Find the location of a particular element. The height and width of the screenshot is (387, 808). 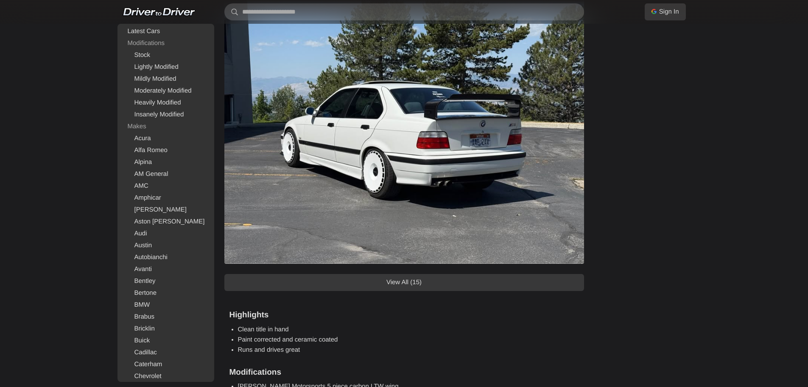

div: Modifications is located at coordinates (166, 43).